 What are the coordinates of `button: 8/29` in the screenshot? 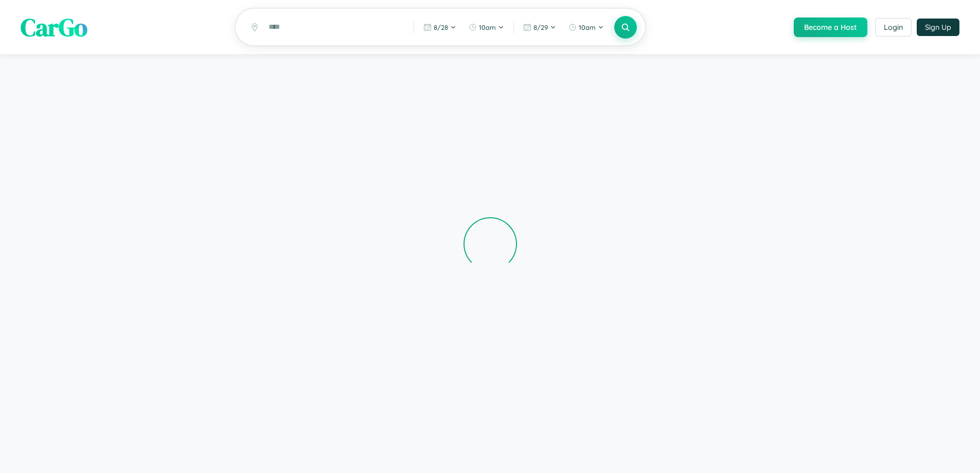 It's located at (540, 27).